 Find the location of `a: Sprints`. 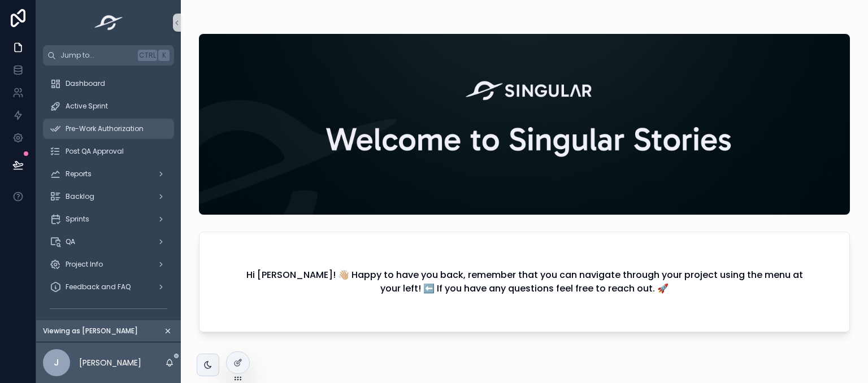

a: Sprints is located at coordinates (108, 219).